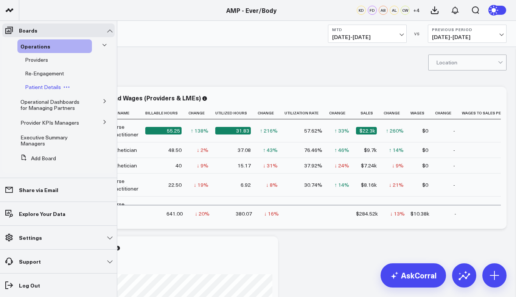  Describe the element at coordinates (313, 131) in the screenshot. I see `div: 57.62%` at that location.